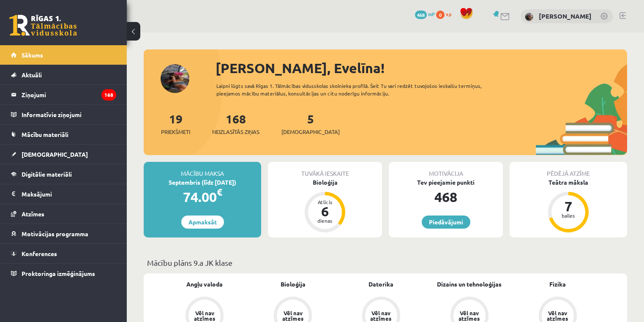  I want to click on a: Bioloģija, so click(293, 284).